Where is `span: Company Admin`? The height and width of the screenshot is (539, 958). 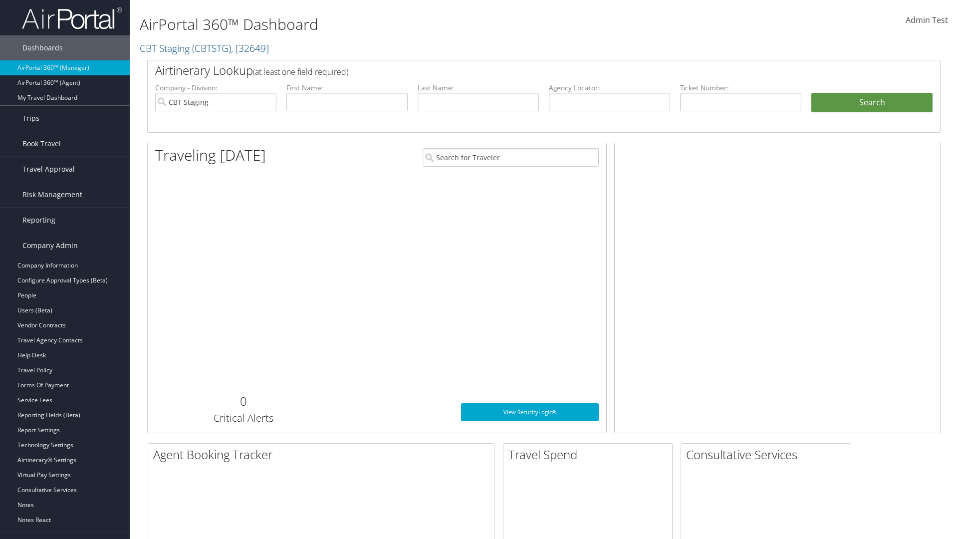
span: Company Admin is located at coordinates (50, 245).